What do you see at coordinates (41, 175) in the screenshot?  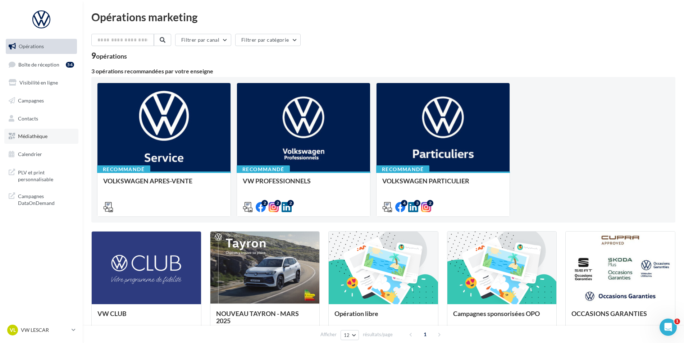 I see `a: PLV et print personnalisable` at bounding box center [41, 175].